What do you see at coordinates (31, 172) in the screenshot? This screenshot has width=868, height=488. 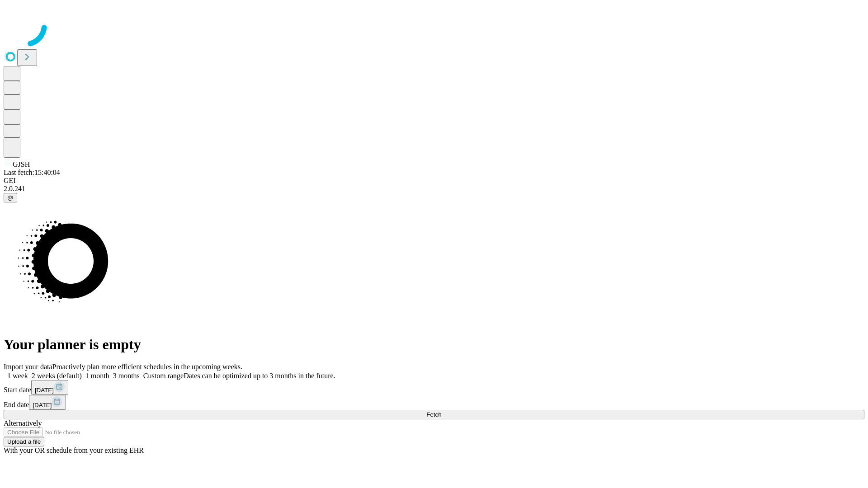 I see `span: Last fetch: 15:40:04` at bounding box center [31, 172].